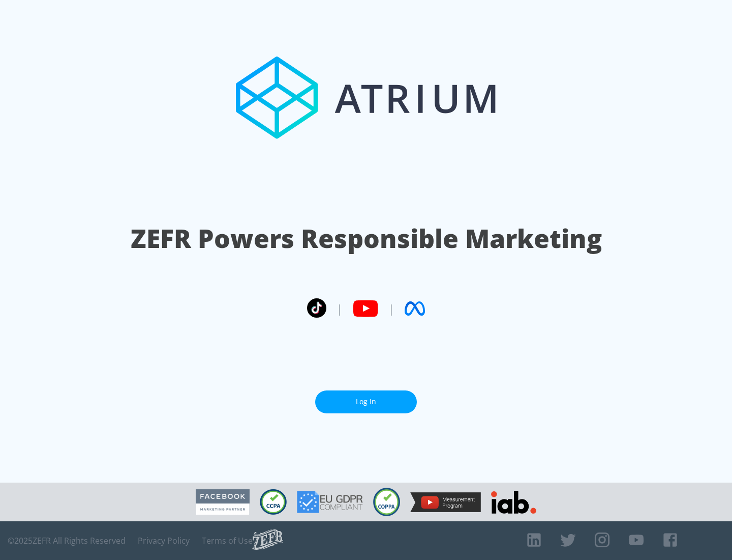 The image size is (732, 560). I want to click on img: IAB, so click(514, 501).